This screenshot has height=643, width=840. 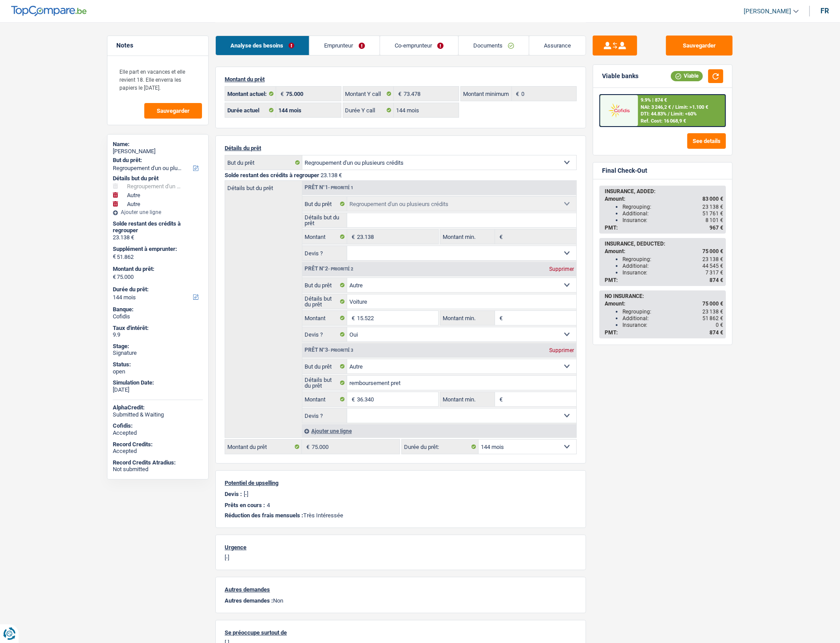 What do you see at coordinates (713, 318) in the screenshot?
I see `span: 51 862 €` at bounding box center [713, 318].